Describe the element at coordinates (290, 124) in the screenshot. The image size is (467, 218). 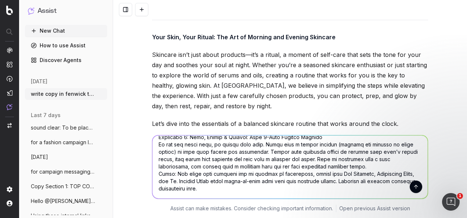
I see `p: Let’s dive into the essentials of a balanced skincare routine that works around the clock.` at that location.